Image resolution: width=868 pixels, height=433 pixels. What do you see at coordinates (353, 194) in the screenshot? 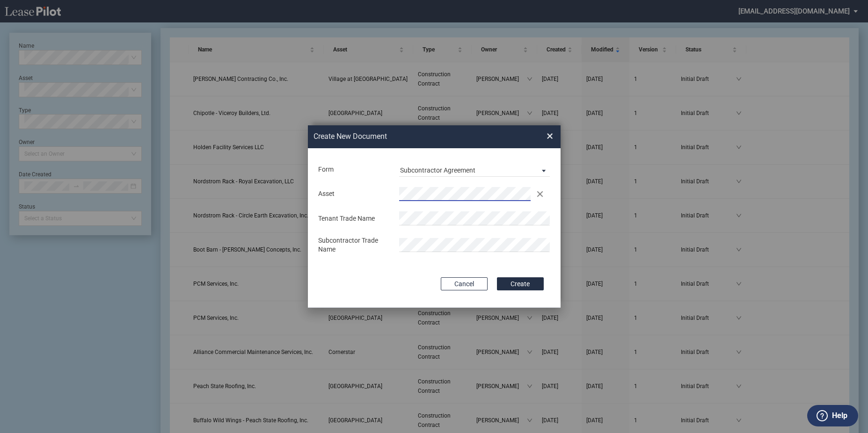
I see `div: Asset` at bounding box center [353, 194].